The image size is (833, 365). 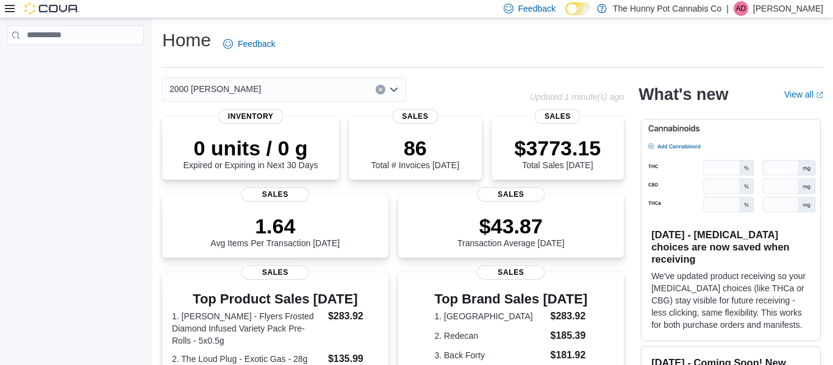 What do you see at coordinates (275, 226) in the screenshot?
I see `p: 1.64` at bounding box center [275, 226].